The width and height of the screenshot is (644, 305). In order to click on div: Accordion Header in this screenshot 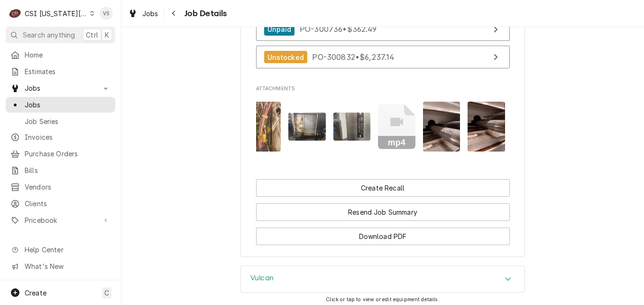, I will do `click(382, 279)`.